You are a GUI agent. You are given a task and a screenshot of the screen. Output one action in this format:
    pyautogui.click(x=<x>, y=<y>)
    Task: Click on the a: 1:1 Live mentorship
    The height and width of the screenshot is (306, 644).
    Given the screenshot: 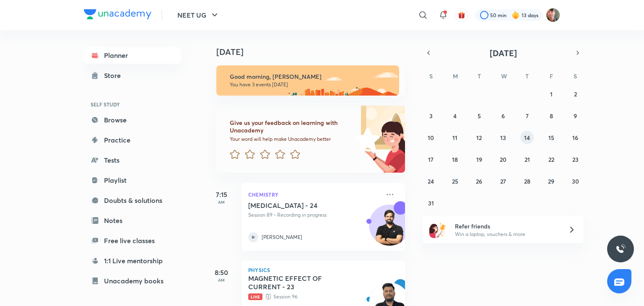 What is the action you would take?
    pyautogui.click(x=132, y=261)
    